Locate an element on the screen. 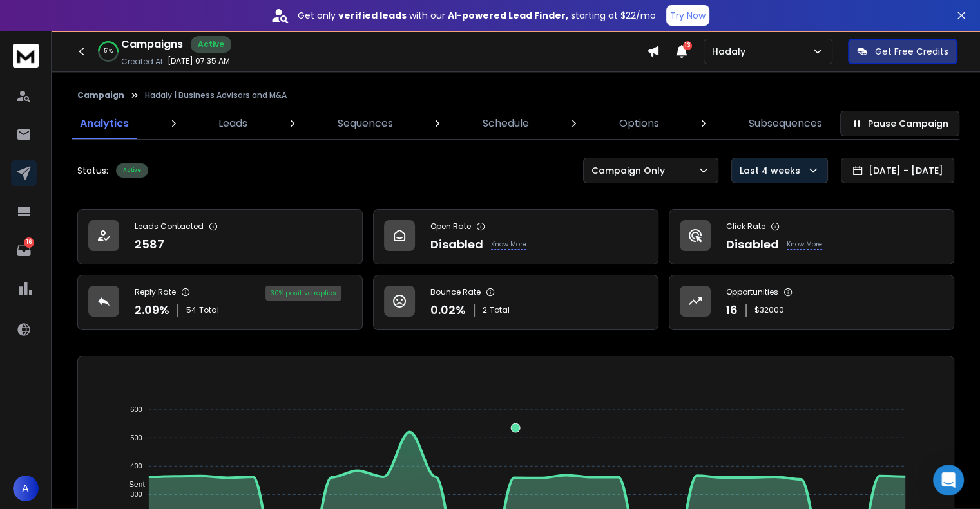 This screenshot has height=509, width=980. p: Opportunities is located at coordinates (752, 292).